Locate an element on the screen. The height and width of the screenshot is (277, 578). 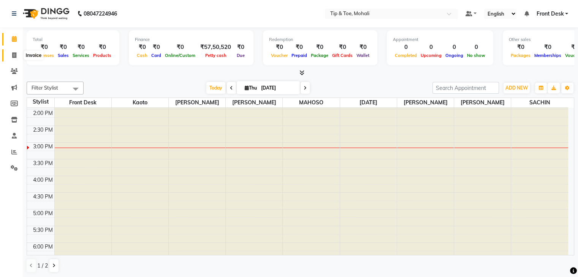
span: No show is located at coordinates (476, 55).